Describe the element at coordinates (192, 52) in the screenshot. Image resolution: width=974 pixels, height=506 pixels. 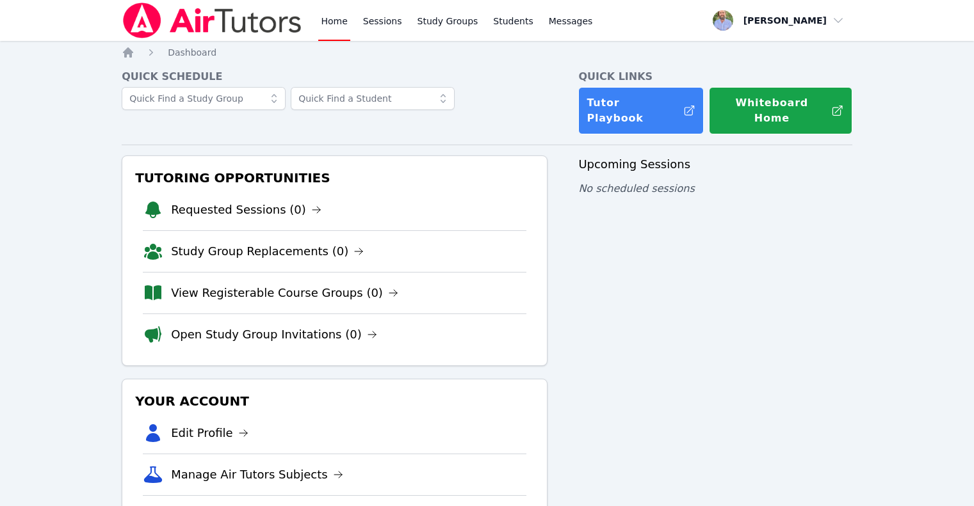
I see `a: Dashboard` at that location.